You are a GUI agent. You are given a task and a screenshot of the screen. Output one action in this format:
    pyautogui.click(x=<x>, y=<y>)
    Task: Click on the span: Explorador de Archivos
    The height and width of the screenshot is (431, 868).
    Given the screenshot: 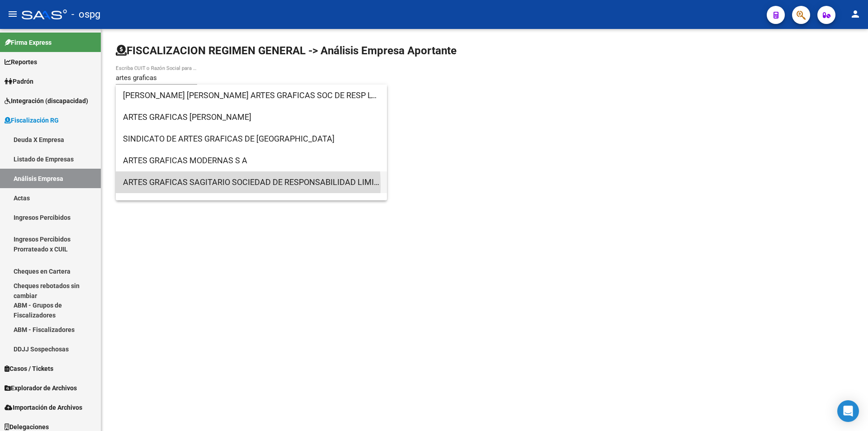 What is the action you would take?
    pyautogui.click(x=41, y=388)
    